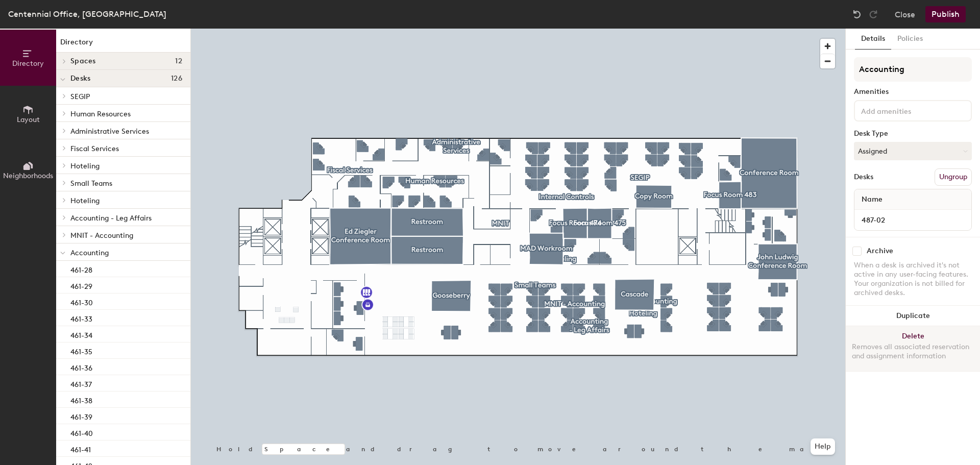 The height and width of the screenshot is (465, 980). What do you see at coordinates (123, 45) in the screenshot?
I see `h1: Directory` at bounding box center [123, 45].